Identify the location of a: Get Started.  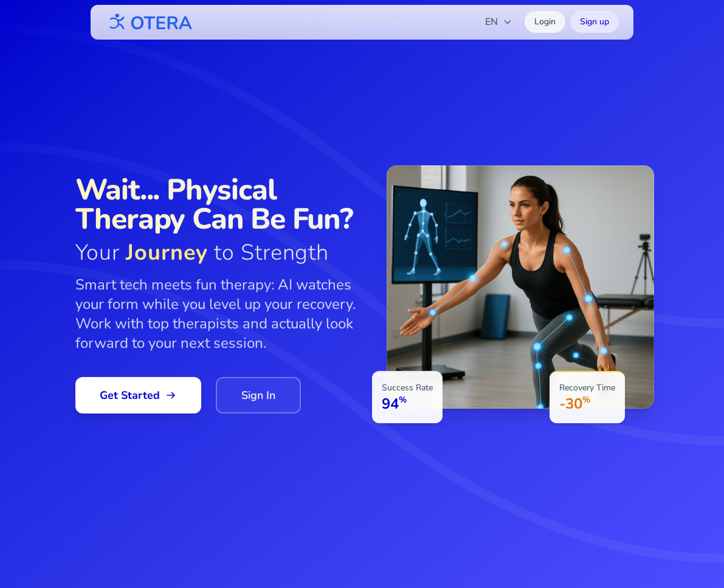
(138, 395).